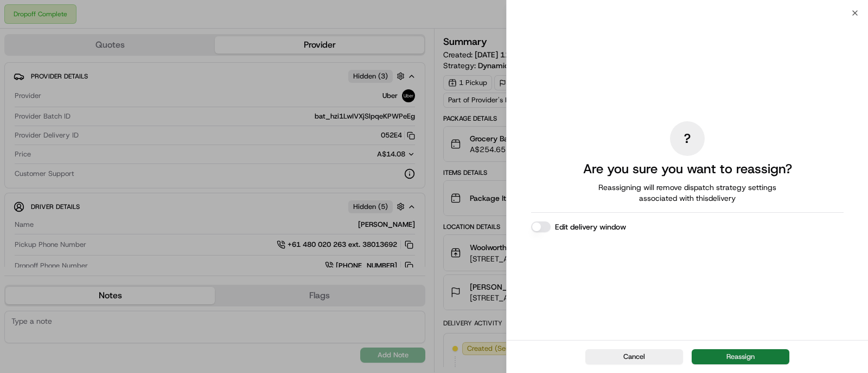 The width and height of the screenshot is (868, 373). I want to click on button: Reassign, so click(740, 357).